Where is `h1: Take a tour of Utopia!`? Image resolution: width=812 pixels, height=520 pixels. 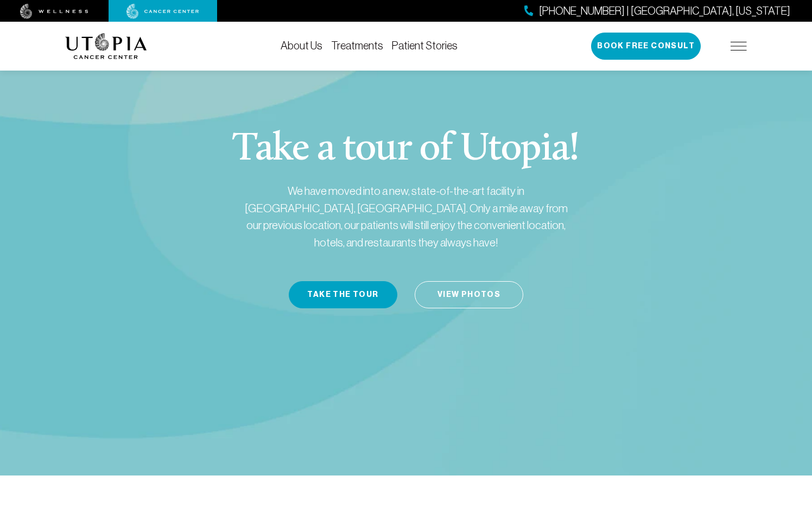
h1: Take a tour of Utopia! is located at coordinates (406, 150).